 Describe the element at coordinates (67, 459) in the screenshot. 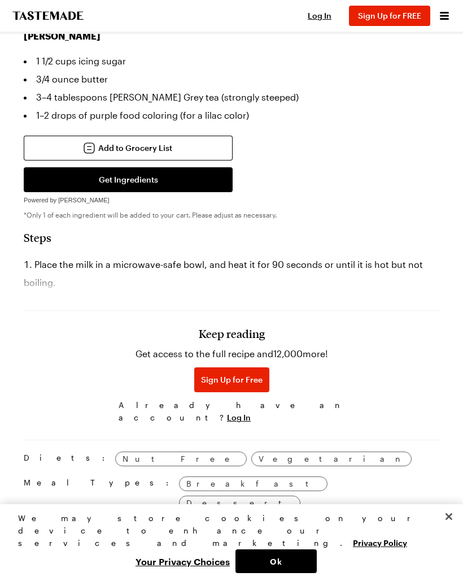

I see `span: Diets:` at that location.